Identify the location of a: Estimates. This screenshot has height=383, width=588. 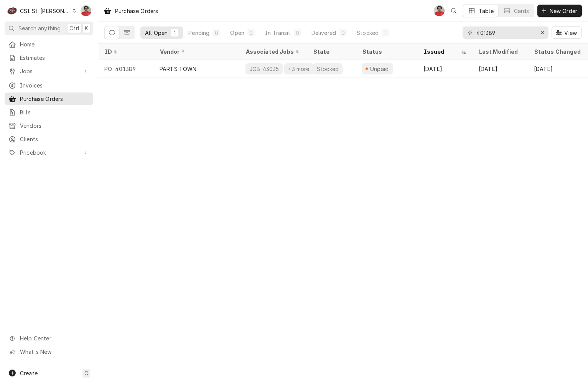
(49, 58).